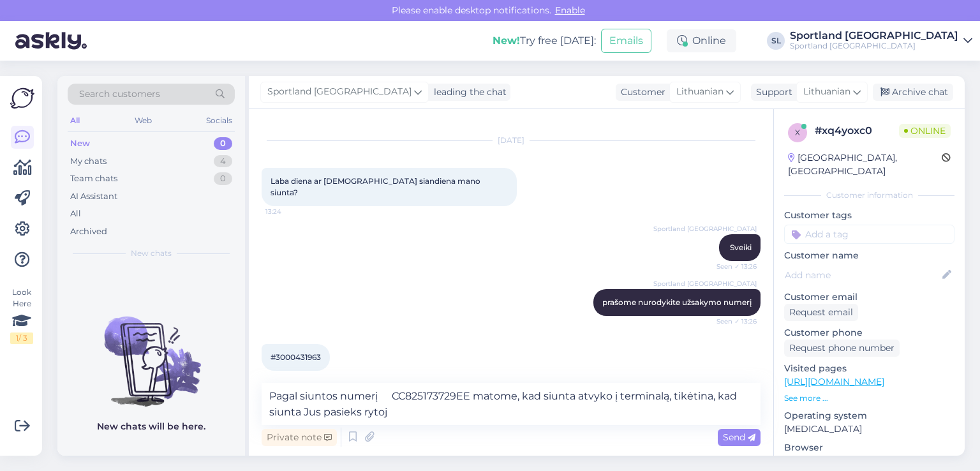 This screenshot has height=471, width=980. Describe the element at coordinates (869, 234) in the screenshot. I see `input: Add a tag` at that location.